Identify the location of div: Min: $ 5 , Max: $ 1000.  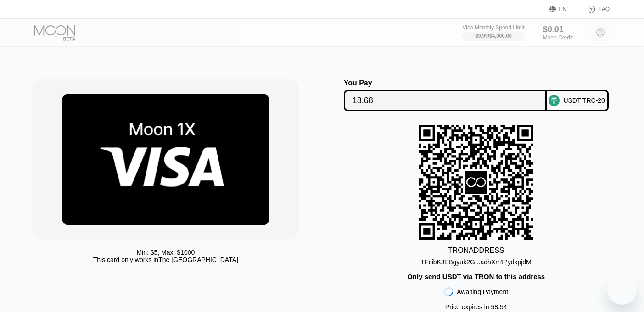
(165, 252).